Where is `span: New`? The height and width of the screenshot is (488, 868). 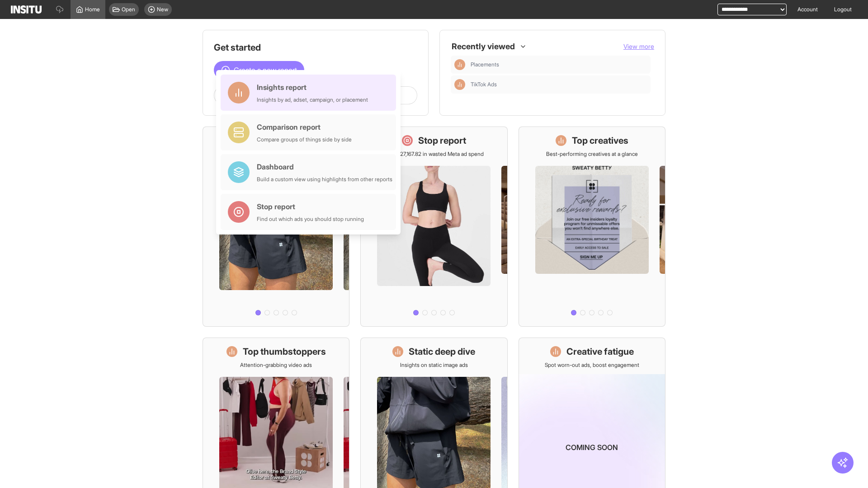 span: New is located at coordinates (162, 9).